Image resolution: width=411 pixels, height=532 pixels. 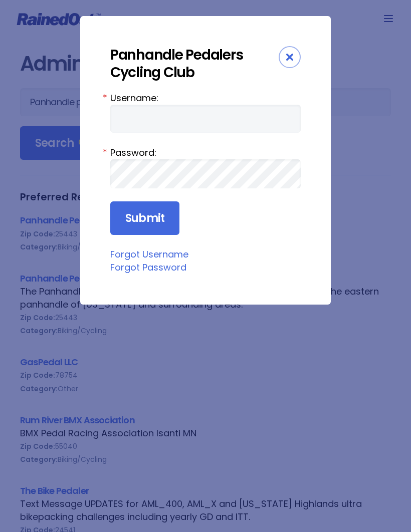 I want to click on input: Submit, so click(x=145, y=219).